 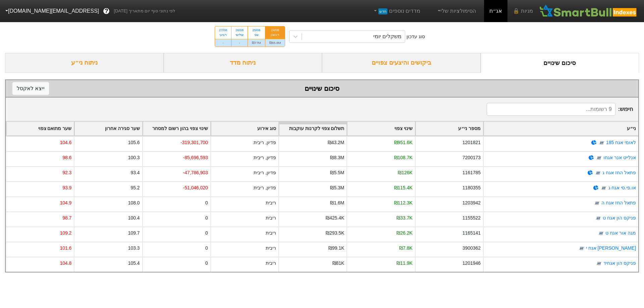 I want to click on a: הסימולציות שלי, so click(x=456, y=11).